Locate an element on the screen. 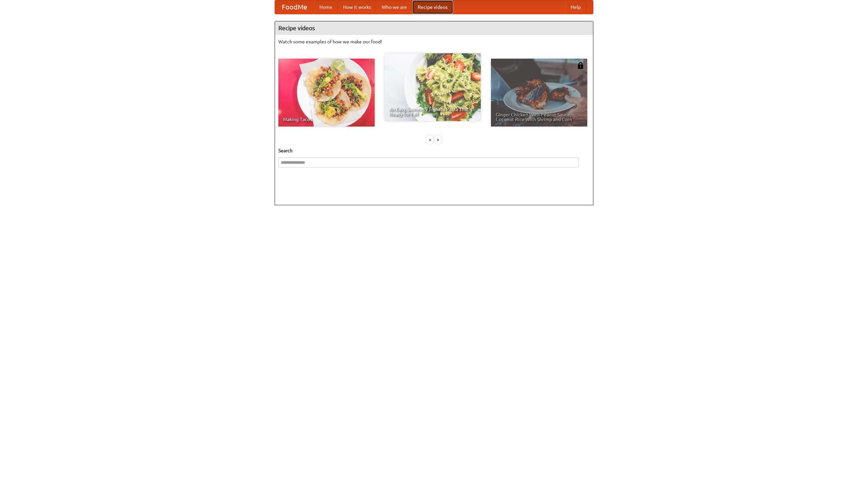 The height and width of the screenshot is (480, 868). h4: Recipe videos is located at coordinates (434, 28).